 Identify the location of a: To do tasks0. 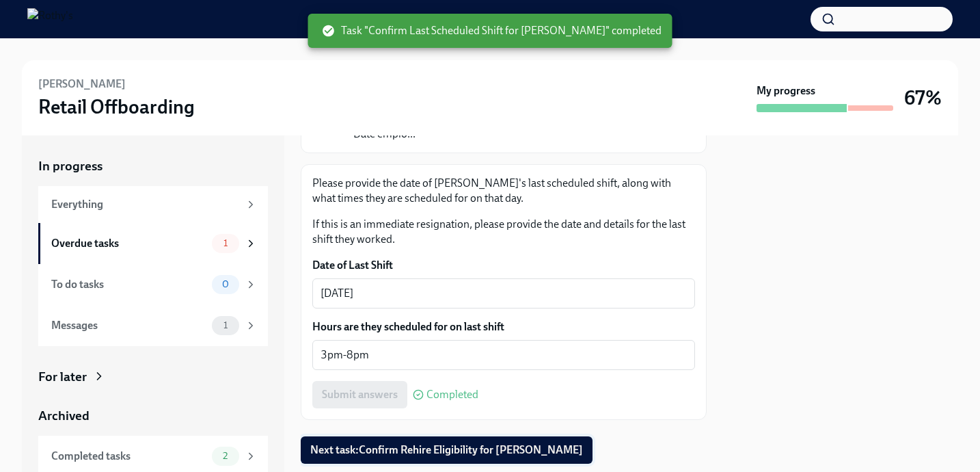
(153, 285).